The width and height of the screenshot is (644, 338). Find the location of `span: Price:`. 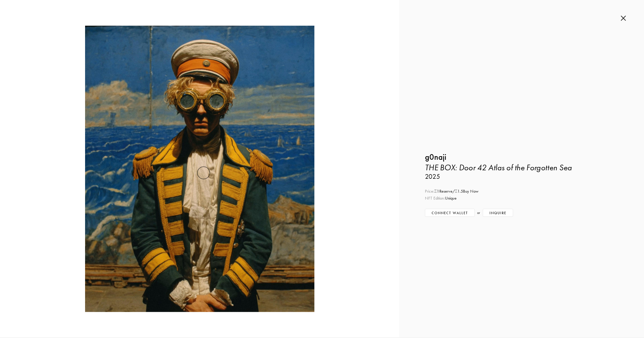

span: Price: is located at coordinates (429, 191).